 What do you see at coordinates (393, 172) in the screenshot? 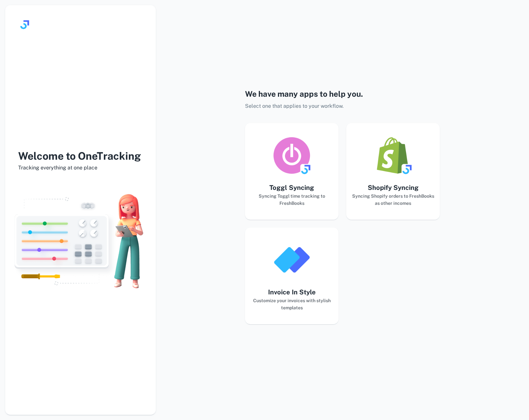
I see `button: Shopify SyncingSyncing Shopify orders to FreshBooks as other incomes` at bounding box center [393, 172].